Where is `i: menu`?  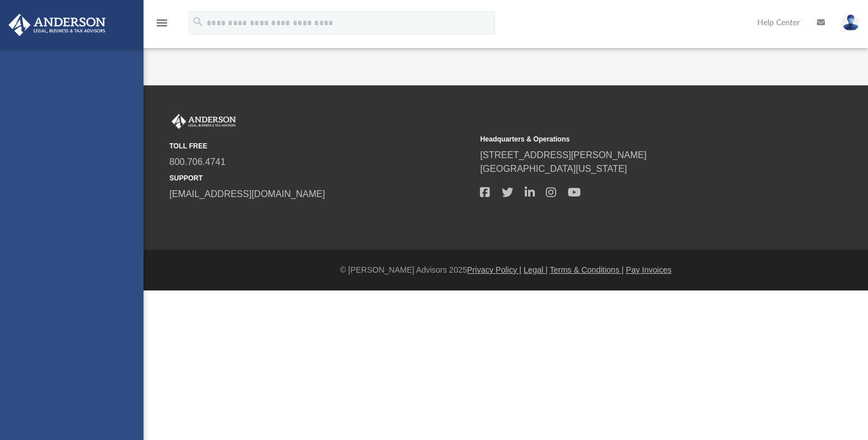 i: menu is located at coordinates (162, 23).